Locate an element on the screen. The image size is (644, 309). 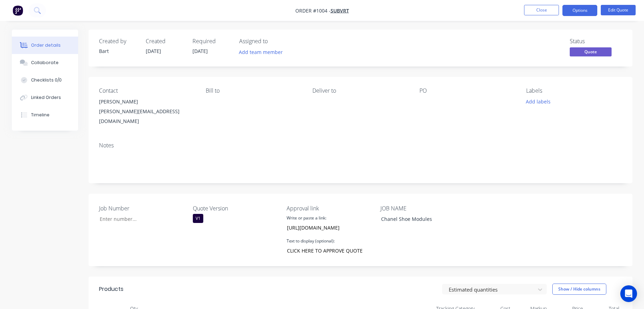
span: Order #1004 - is located at coordinates (313, 10).